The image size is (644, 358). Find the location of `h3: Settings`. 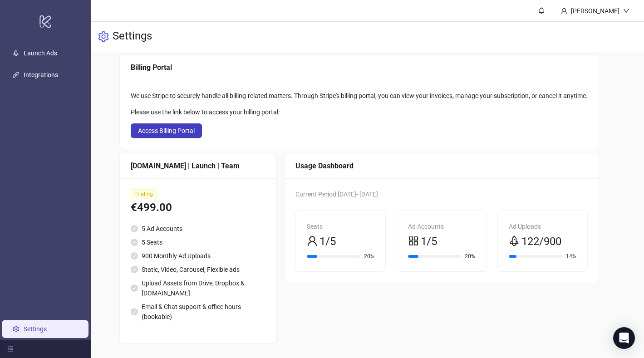

h3: Settings is located at coordinates (132, 36).